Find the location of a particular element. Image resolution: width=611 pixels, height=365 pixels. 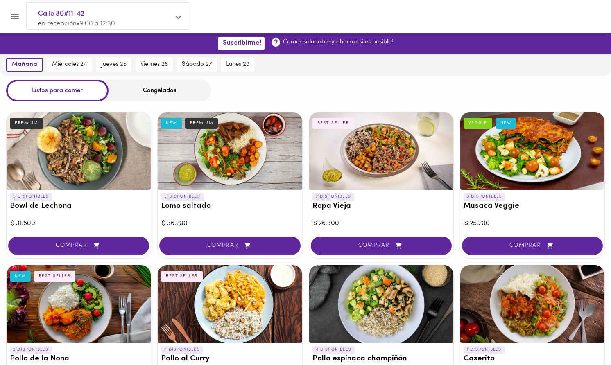

div: $ 36.200 is located at coordinates (230, 224).